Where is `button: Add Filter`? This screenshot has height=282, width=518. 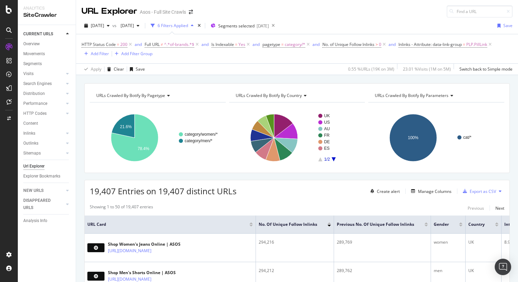
button: Add Filter is located at coordinates (95, 54).